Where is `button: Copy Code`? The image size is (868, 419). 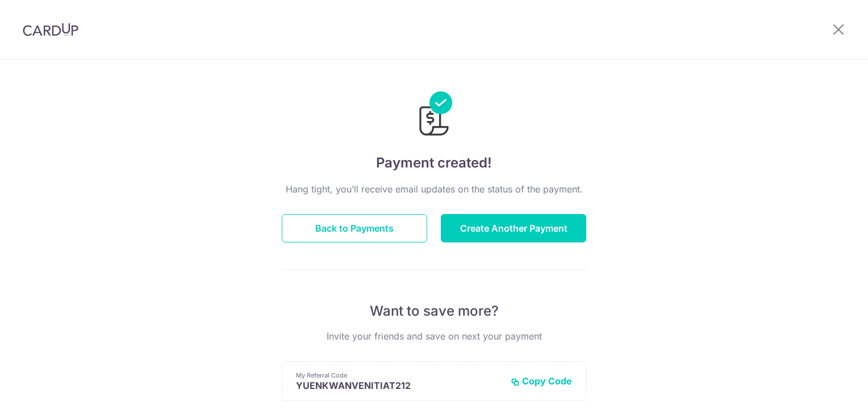
button: Copy Code is located at coordinates (541, 381).